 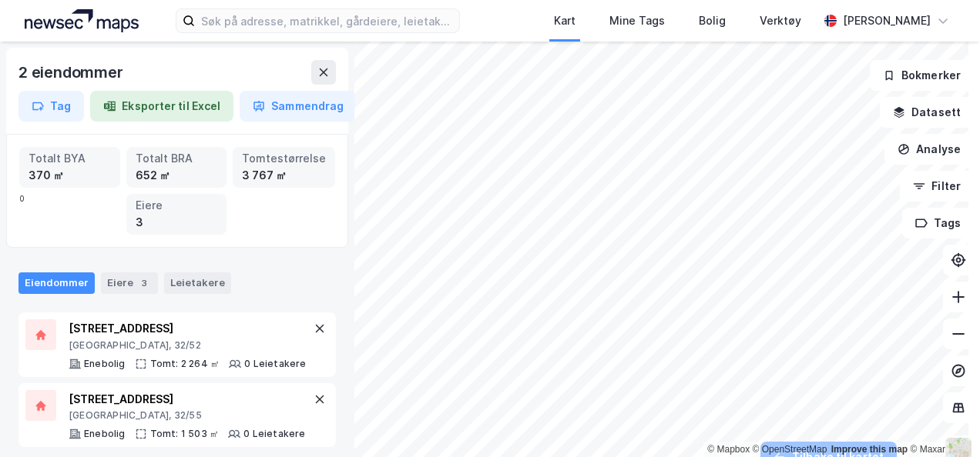 What do you see at coordinates (56, 283) in the screenshot?
I see `div: Eiendommer` at bounding box center [56, 283].